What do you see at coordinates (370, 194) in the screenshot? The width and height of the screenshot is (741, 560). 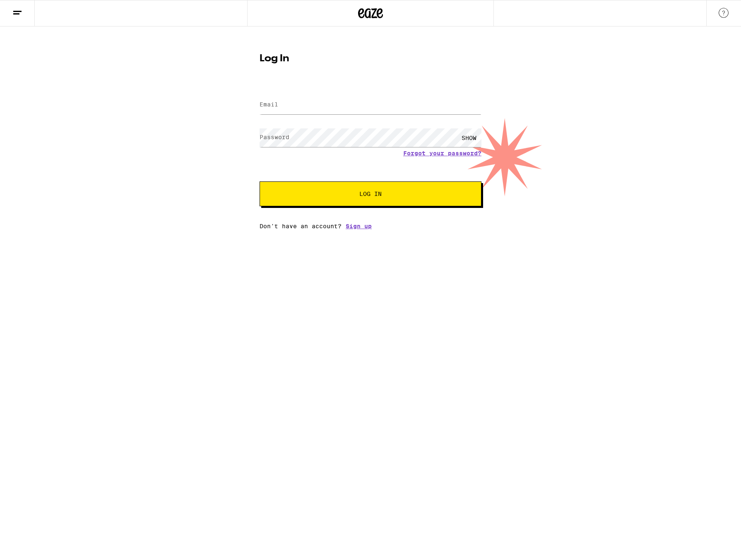 I see `button: Log In` at bounding box center [370, 194].